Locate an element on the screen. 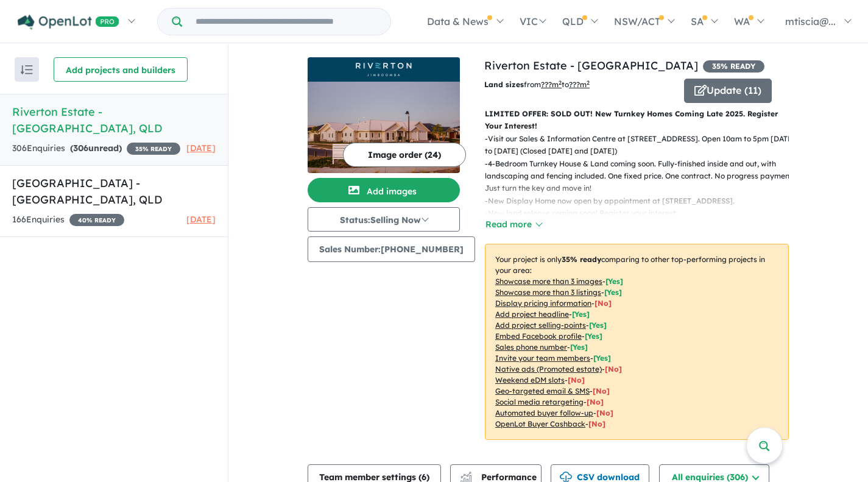  button: Update (11) is located at coordinates (728, 91).